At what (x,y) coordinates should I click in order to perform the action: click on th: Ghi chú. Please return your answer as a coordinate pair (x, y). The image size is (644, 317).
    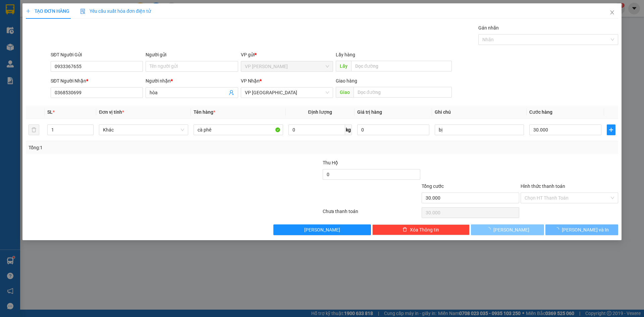
    Looking at the image, I should click on (479, 112).